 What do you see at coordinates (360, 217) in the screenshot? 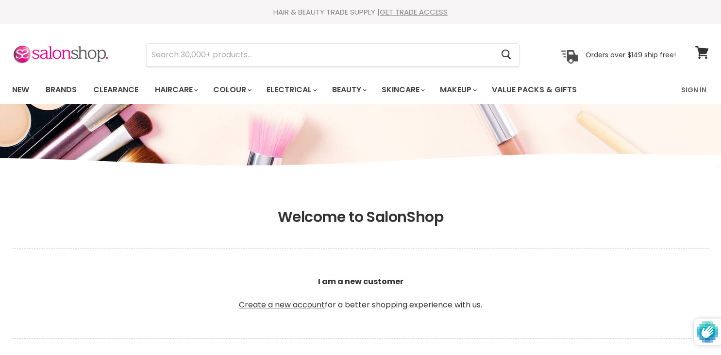
I see `h1: Welcome to SalonShop` at bounding box center [360, 217].